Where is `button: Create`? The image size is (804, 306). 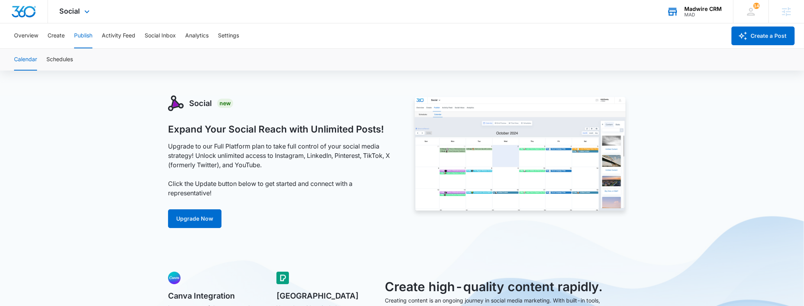
button: Create is located at coordinates (56, 36).